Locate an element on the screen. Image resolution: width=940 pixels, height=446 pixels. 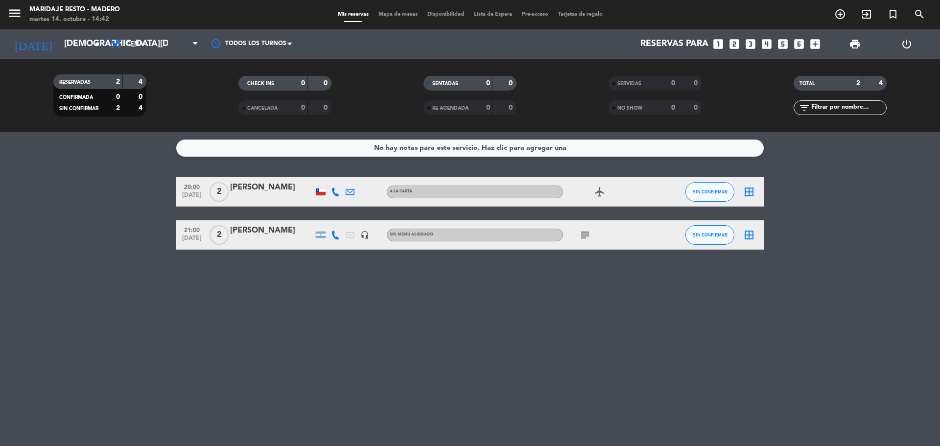
span: Disponibilidad is located at coordinates (446, 14).